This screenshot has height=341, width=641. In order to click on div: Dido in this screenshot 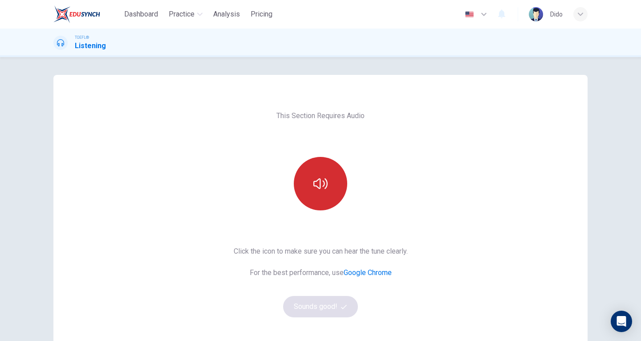, I will do `click(557, 14)`.